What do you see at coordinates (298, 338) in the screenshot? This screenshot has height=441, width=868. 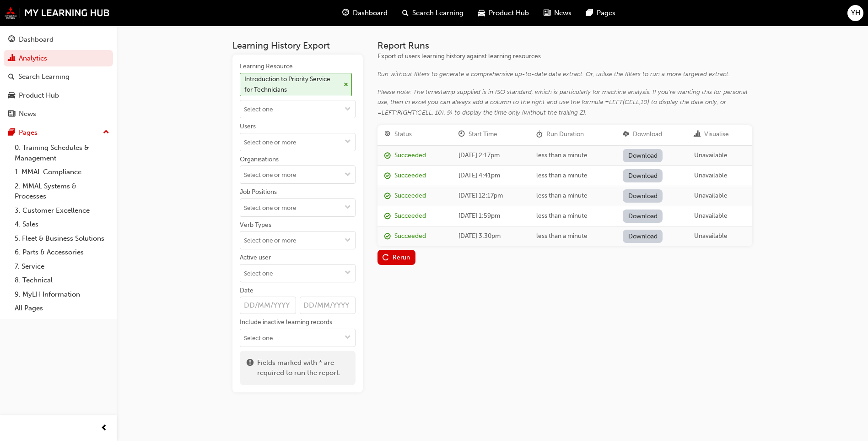 I see `input: Include inactive learning recordstoggle menu` at bounding box center [298, 338].